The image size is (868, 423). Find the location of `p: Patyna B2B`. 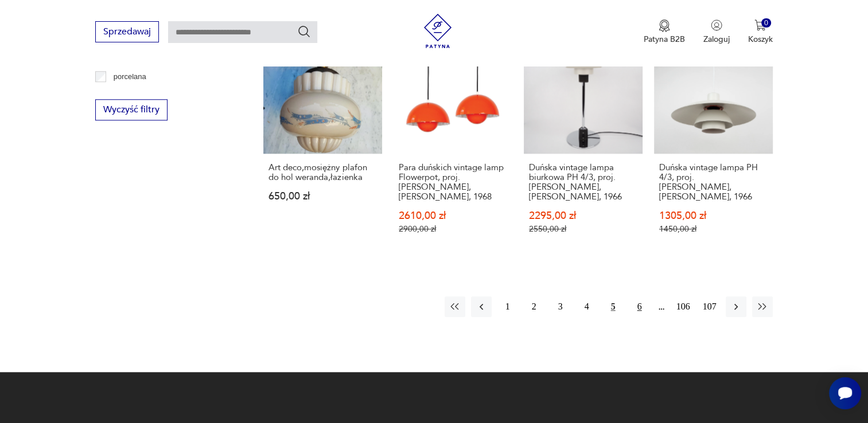

p: Patyna B2B is located at coordinates (665, 39).